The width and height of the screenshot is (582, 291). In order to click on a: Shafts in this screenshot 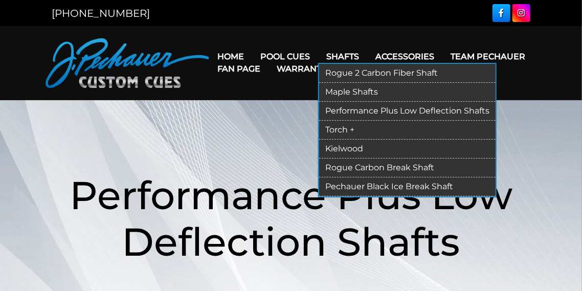, I will do `click(343, 56)`.